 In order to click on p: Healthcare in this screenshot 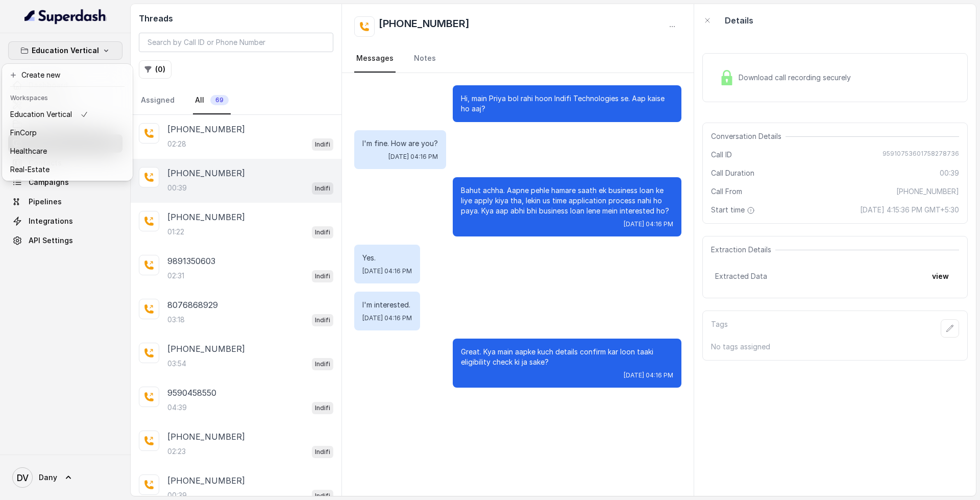, I will do `click(29, 151)`.